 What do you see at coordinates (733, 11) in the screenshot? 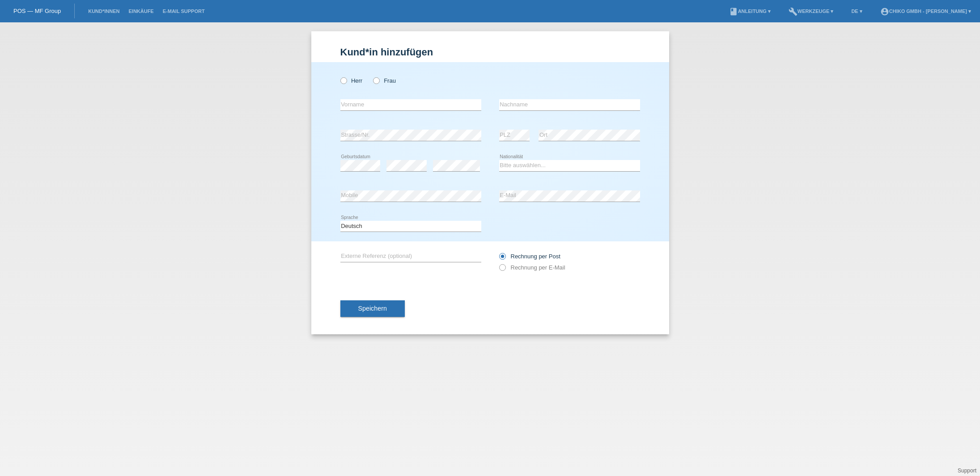
I see `i: book` at bounding box center [733, 11].